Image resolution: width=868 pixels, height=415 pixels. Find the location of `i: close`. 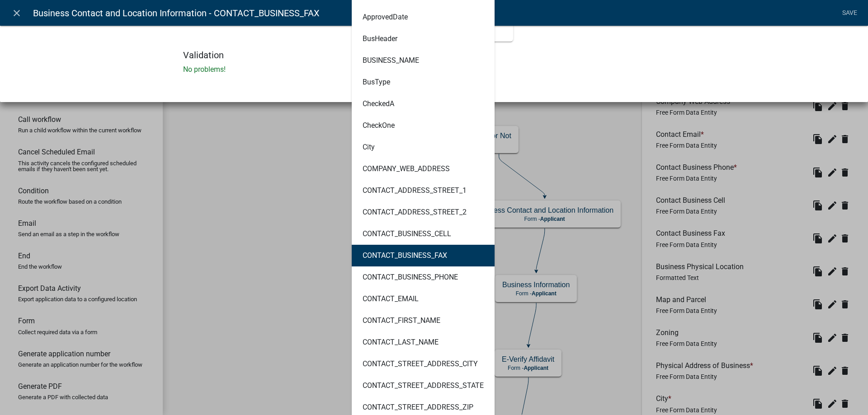

i: close is located at coordinates (17, 13).